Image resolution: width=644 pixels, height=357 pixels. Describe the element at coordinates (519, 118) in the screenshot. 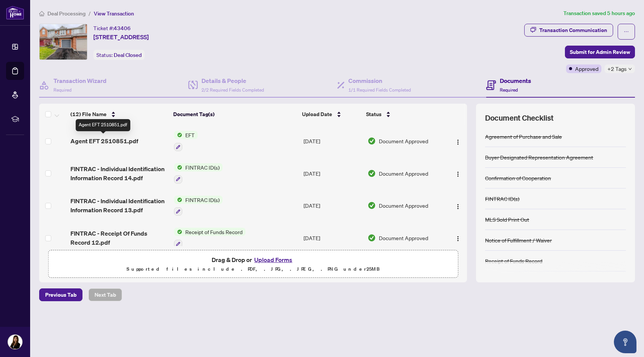

I see `span: Document Checklist` at that location.